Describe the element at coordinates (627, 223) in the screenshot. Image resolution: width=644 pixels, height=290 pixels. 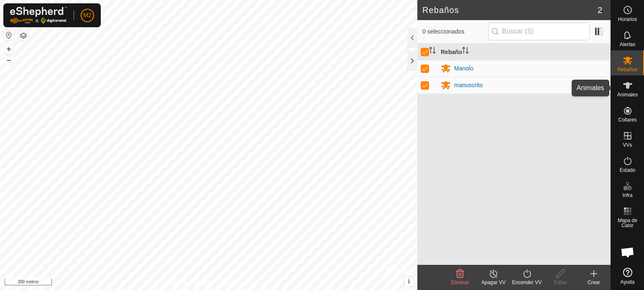
I see `font: Mapa de Calor` at that location.